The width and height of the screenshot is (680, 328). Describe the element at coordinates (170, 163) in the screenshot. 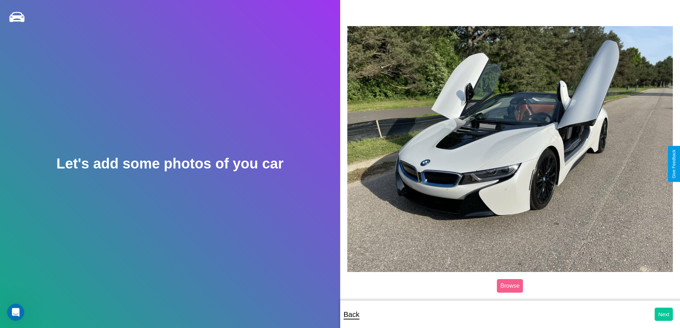

I see `h2: Let's add some photos of you car` at that location.